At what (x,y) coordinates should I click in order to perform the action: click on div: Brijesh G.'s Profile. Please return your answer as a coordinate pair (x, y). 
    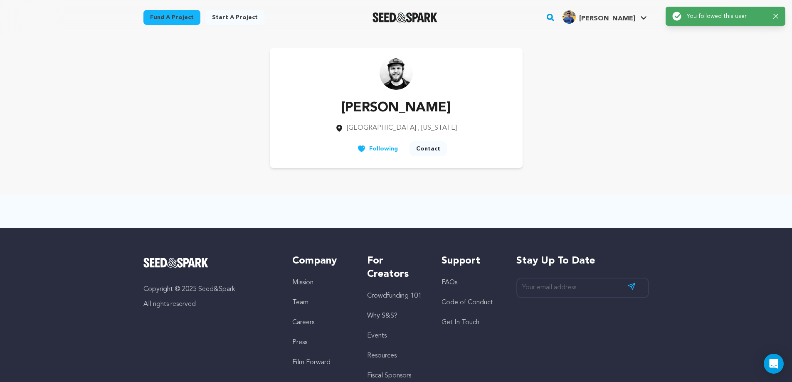
    Looking at the image, I should click on (599, 17).